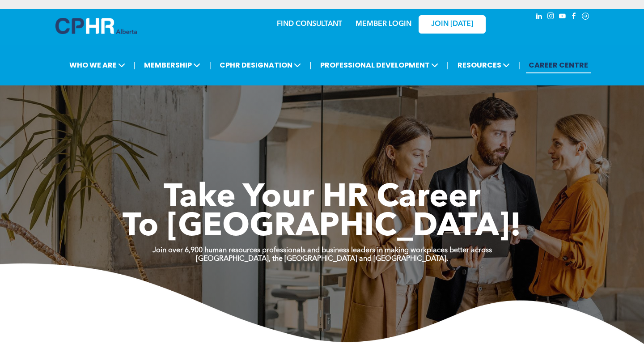  I want to click on a: CAREER CENTRE, so click(558, 65).